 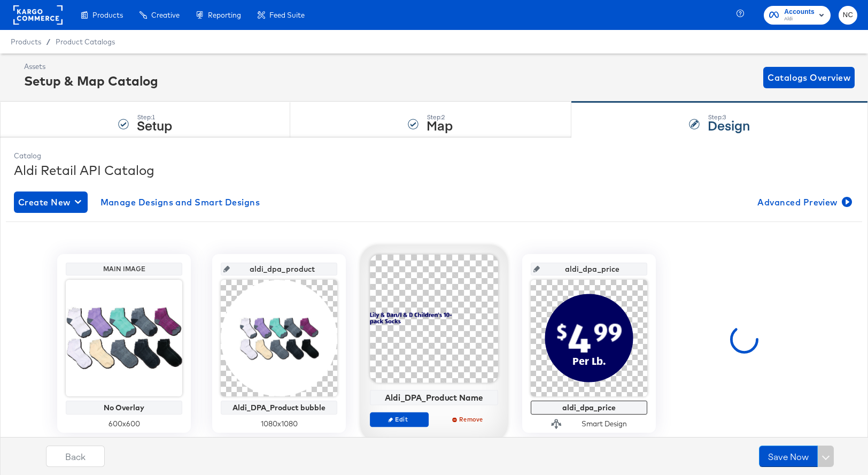 What do you see at coordinates (796, 15) in the screenshot?
I see `button: AccountsAldi` at bounding box center [796, 15].